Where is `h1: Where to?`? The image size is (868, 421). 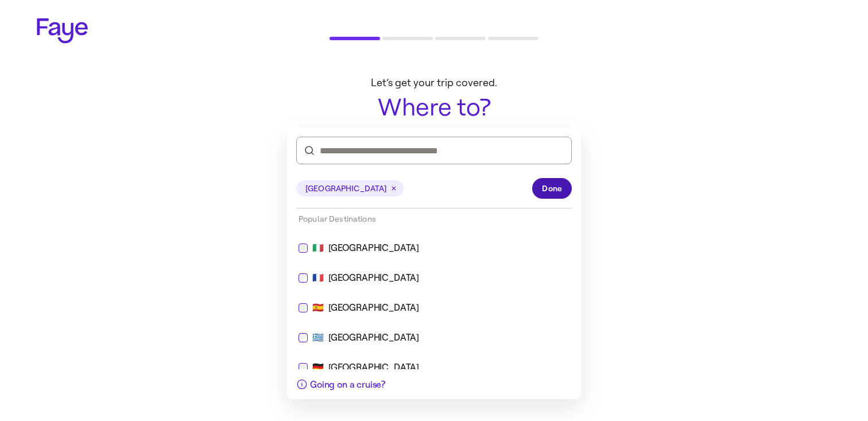
h1: Where to? is located at coordinates (434, 108).